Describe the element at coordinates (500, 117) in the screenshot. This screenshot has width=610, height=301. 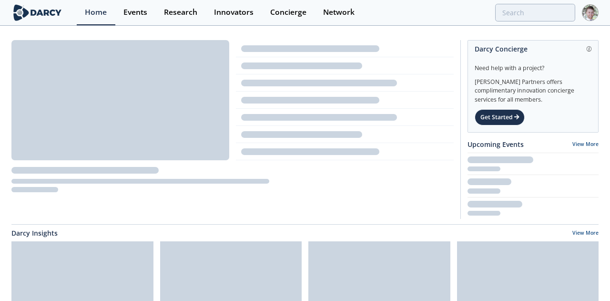
I see `div: Get Started` at that location.